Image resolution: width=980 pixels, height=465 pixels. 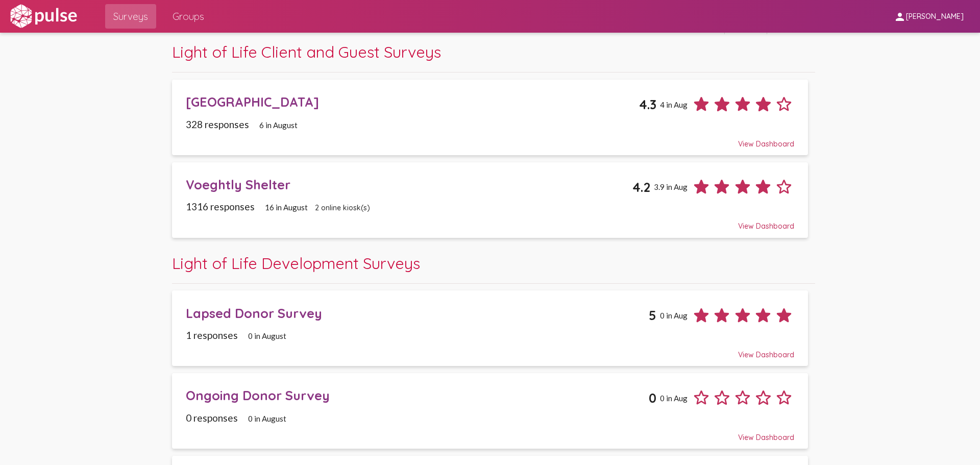 What do you see at coordinates (648, 104) in the screenshot?
I see `span: 4.3` at bounding box center [648, 104].